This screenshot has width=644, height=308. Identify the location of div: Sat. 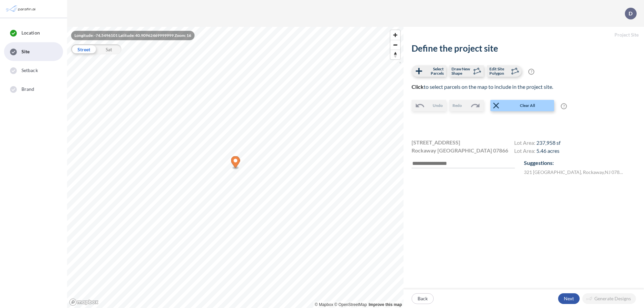
(109, 49).